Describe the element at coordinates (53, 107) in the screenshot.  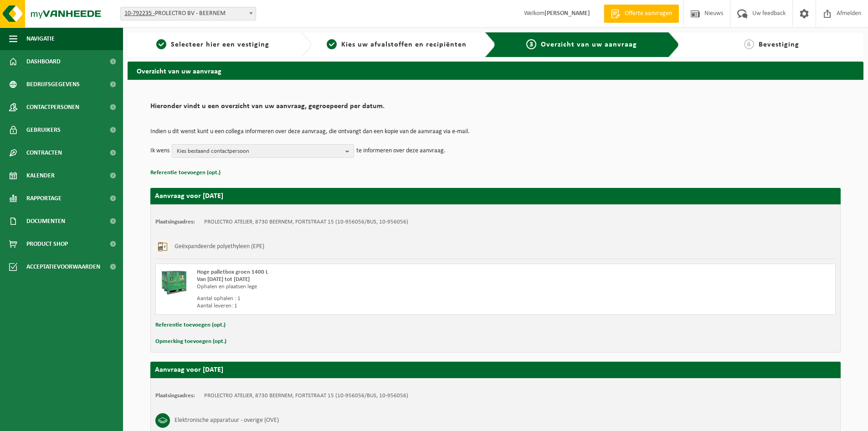
I see `span: Contactpersonen` at that location.